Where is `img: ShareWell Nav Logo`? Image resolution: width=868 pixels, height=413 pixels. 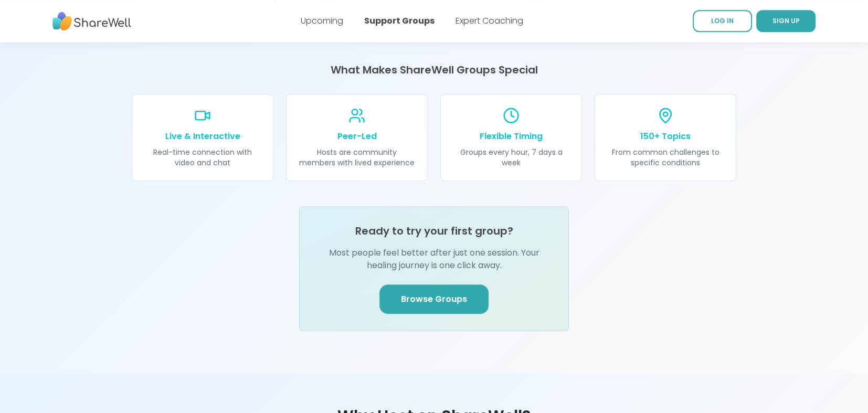
img: ShareWell Nav Logo is located at coordinates (92, 21).